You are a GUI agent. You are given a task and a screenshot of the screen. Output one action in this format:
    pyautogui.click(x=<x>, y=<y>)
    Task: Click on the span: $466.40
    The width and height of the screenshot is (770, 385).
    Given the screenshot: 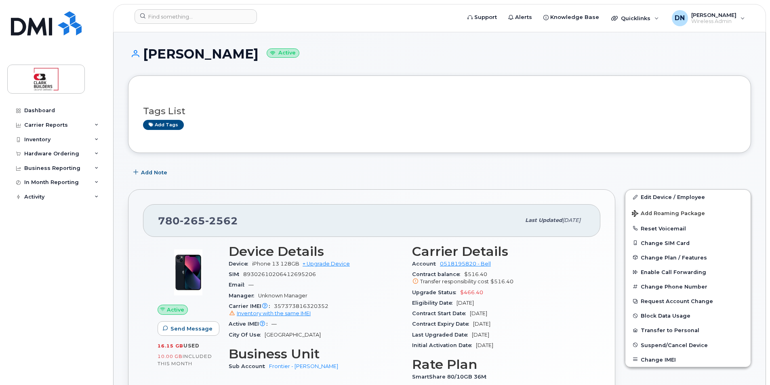 What is the action you would take?
    pyautogui.click(x=471, y=292)
    